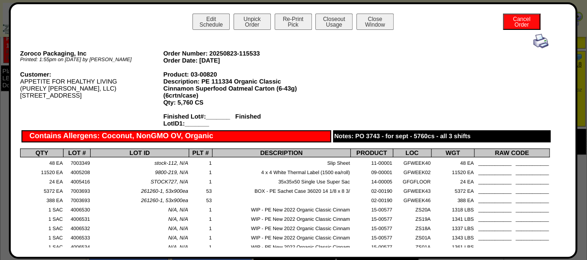 Image resolution: width=587 pixels, height=260 pixels. I want to click on th: WGT, so click(452, 153).